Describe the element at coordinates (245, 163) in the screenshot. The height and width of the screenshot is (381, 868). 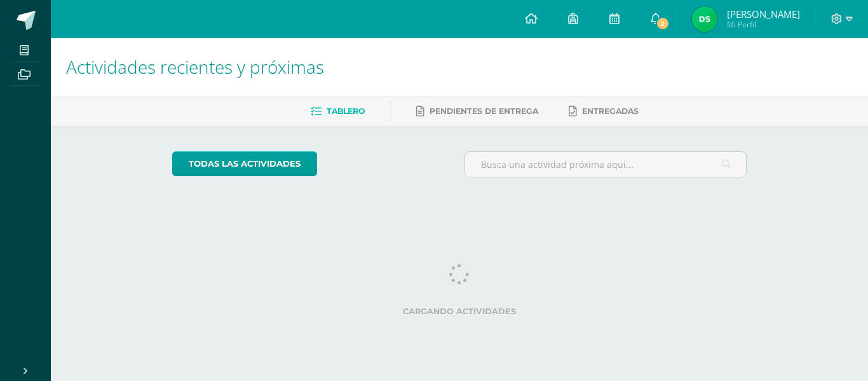
I see `a: todas las Actividades` at that location.